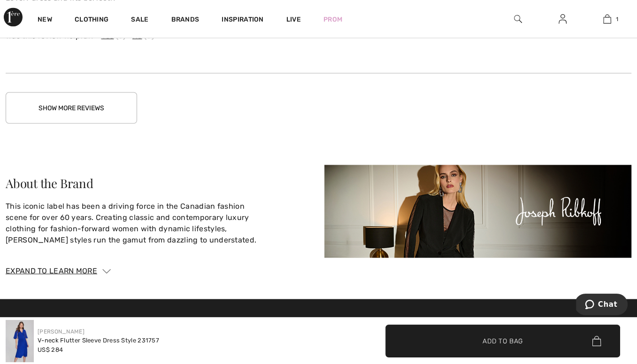 Image resolution: width=637 pixels, height=364 pixels. What do you see at coordinates (242, 20) in the screenshot?
I see `span: Inspiration` at bounding box center [242, 20].